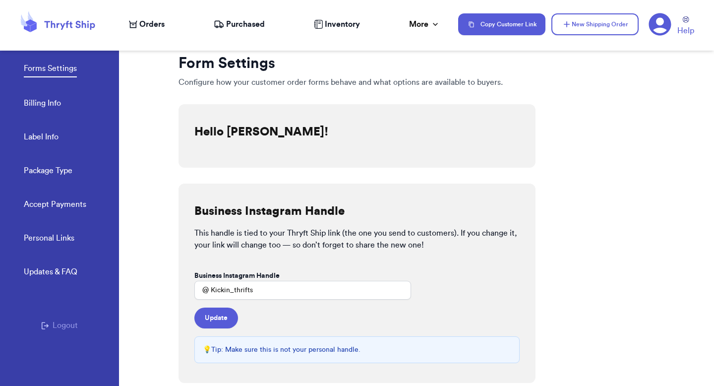 Image resolution: width=714 pixels, height=386 pixels. What do you see at coordinates (59, 325) in the screenshot?
I see `button: Logout` at bounding box center [59, 325].